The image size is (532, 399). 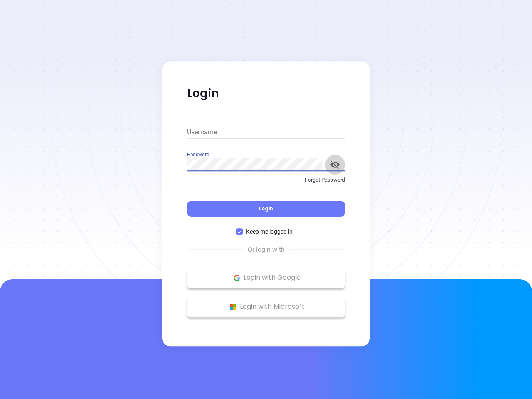 What do you see at coordinates (266, 94) in the screenshot?
I see `p: Login` at bounding box center [266, 94].